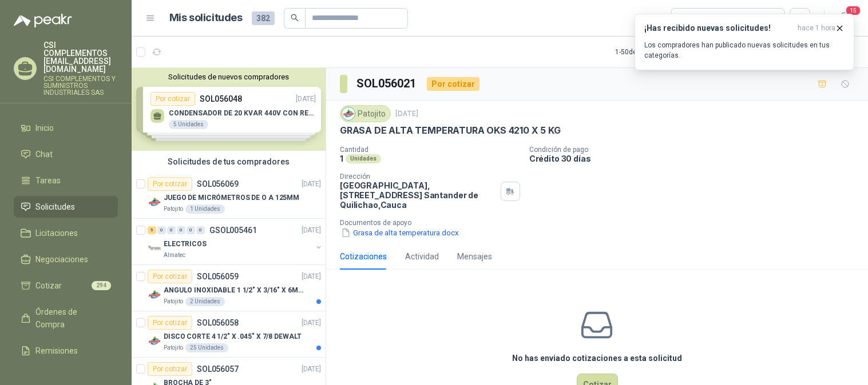  Describe the element at coordinates (44, 154) in the screenshot. I see `span: Chat` at that location.